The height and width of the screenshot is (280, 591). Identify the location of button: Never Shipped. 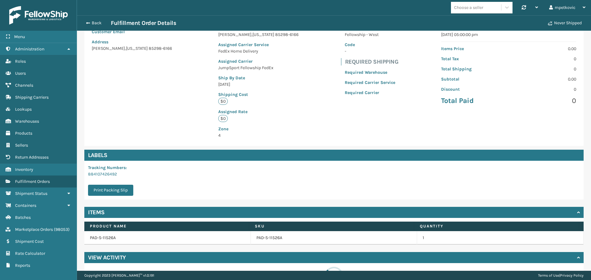
(565, 23).